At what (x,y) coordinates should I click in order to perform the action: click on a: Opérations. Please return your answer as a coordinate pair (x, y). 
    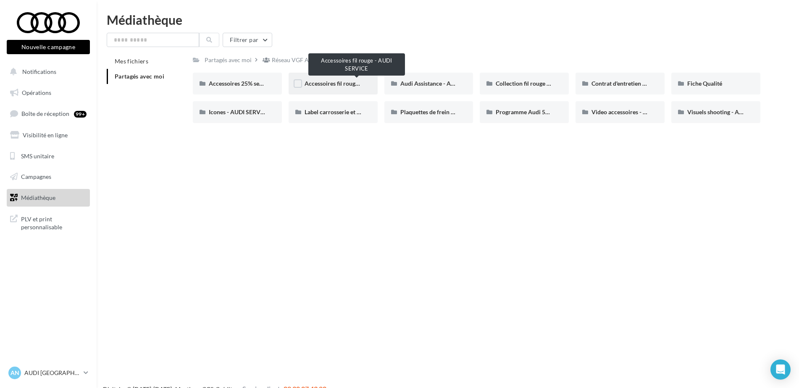
    Looking at the image, I should click on (48, 93).